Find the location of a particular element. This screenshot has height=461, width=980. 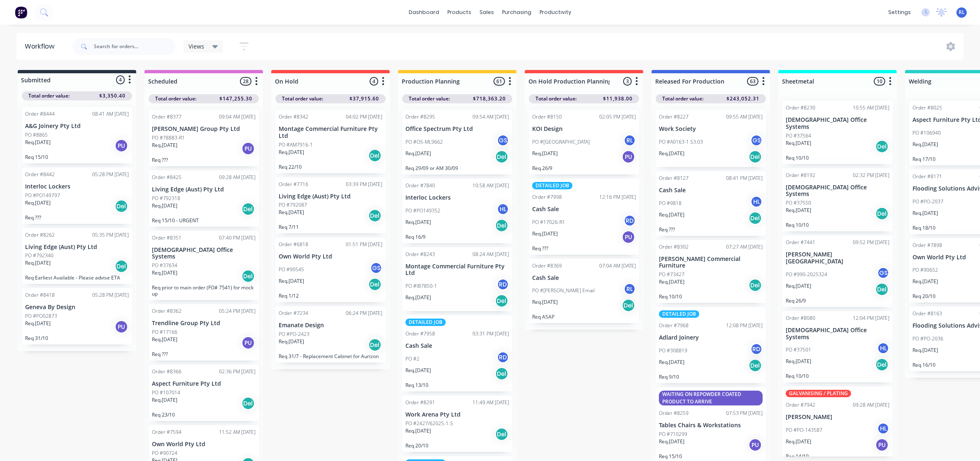

div: Order #8351 is located at coordinates (166, 238).